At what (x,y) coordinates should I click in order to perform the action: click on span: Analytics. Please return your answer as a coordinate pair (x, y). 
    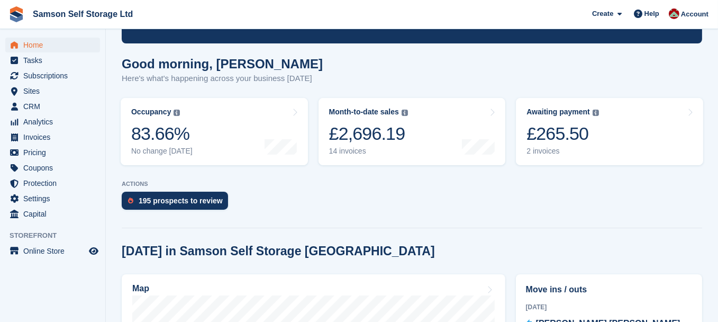
    Looking at the image, I should click on (55, 122).